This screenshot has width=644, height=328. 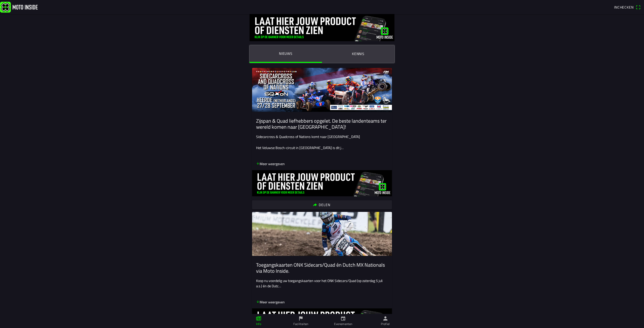 I want to click on a: Incheckenqr scanner, so click(x=627, y=7).